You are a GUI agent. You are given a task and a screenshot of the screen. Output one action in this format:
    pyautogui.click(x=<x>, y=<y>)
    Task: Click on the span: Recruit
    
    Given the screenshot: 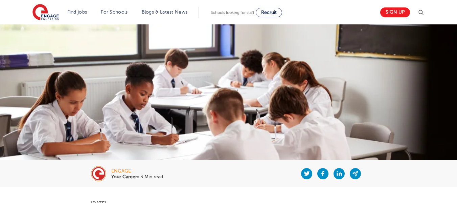 What is the action you would take?
    pyautogui.click(x=269, y=12)
    